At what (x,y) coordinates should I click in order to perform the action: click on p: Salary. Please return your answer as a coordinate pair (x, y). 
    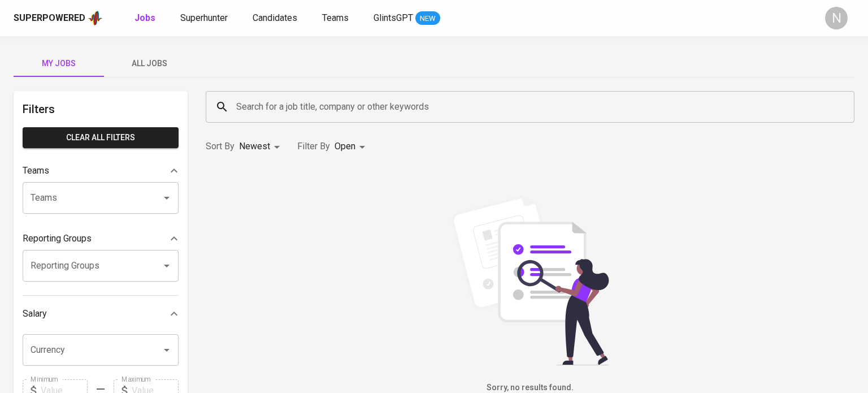
    Looking at the image, I should click on (35, 314).